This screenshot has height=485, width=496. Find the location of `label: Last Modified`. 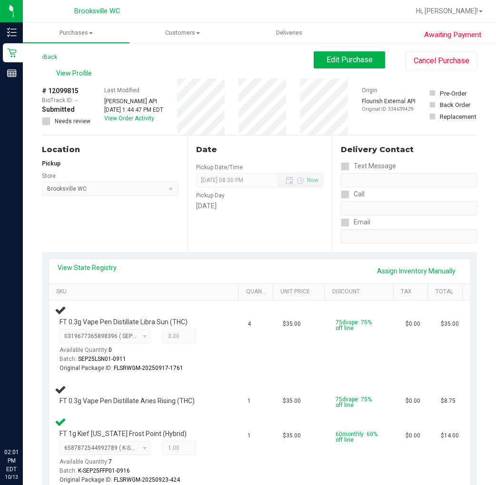

label: Last Modified is located at coordinates (122, 90).